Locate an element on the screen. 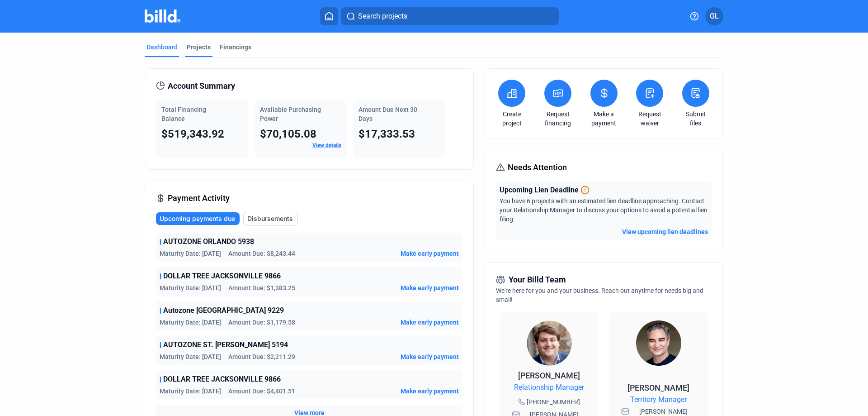  a: Make a payment is located at coordinates (605, 118).